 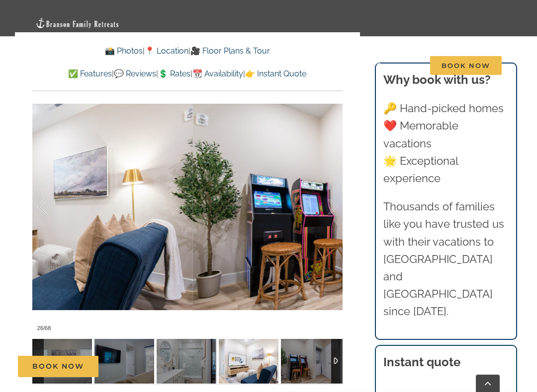 I want to click on a: 📍 Location, so click(x=166, y=51).